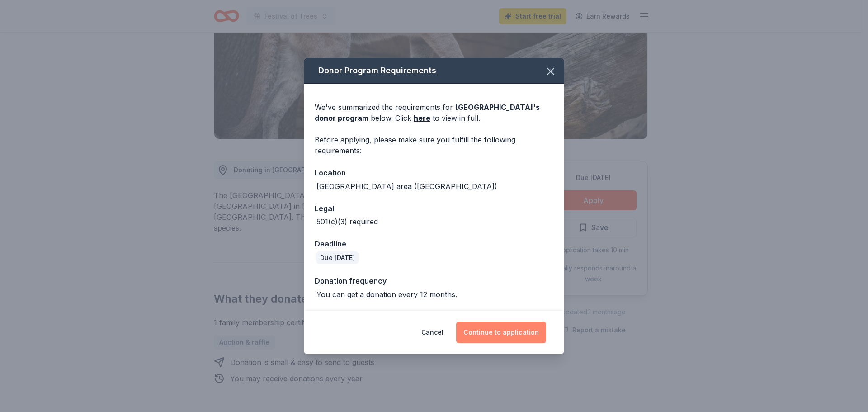  Describe the element at coordinates (501, 333) in the screenshot. I see `button: Continue to application` at that location.